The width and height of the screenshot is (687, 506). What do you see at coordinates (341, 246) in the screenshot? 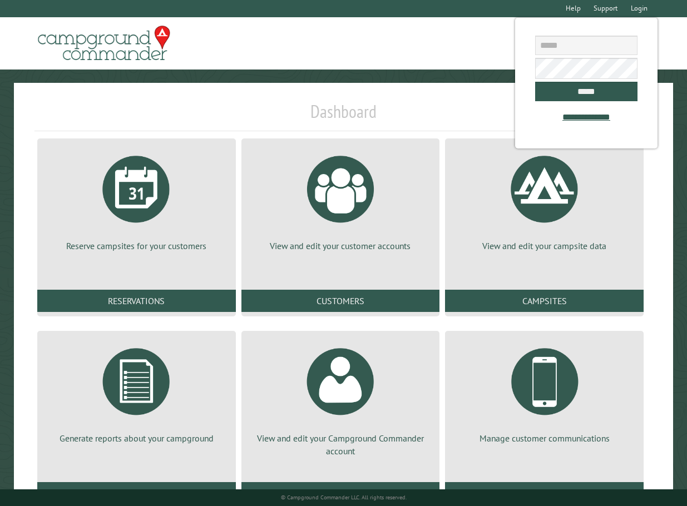
I see `p: View and edit your customer accounts` at bounding box center [341, 246].